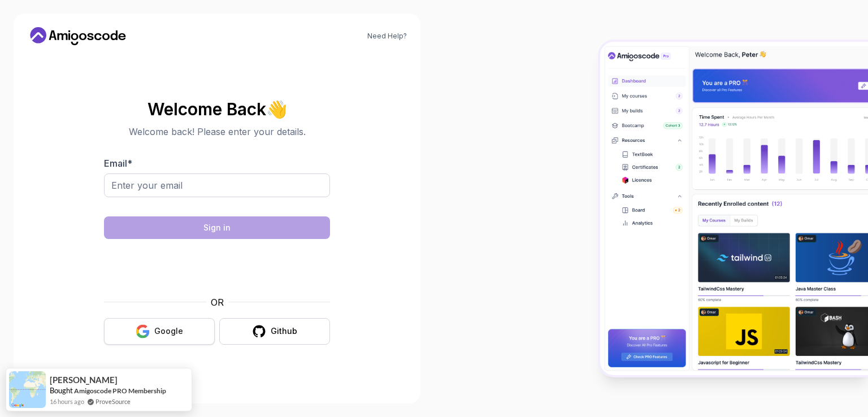 Image resolution: width=868 pixels, height=417 pixels. I want to click on input: Enter your email, so click(217, 185).